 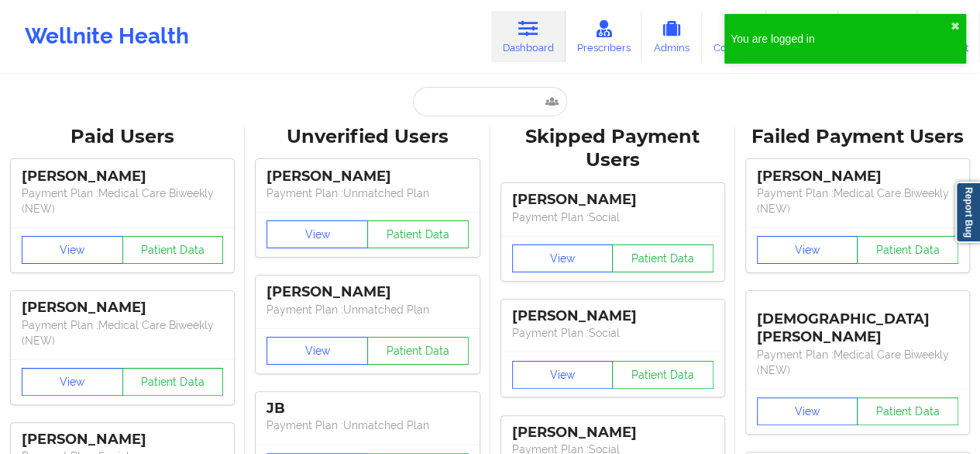 What do you see at coordinates (367, 408) in the screenshot?
I see `div: JB` at bounding box center [367, 408].